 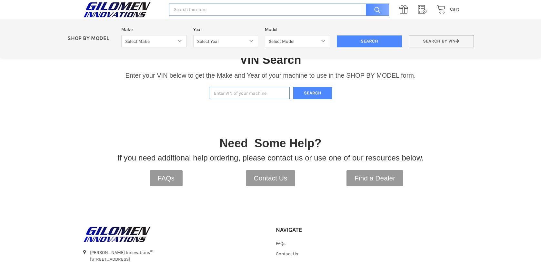 What do you see at coordinates (375, 179) in the screenshot?
I see `a: Find a Dealer` at bounding box center [375, 179].